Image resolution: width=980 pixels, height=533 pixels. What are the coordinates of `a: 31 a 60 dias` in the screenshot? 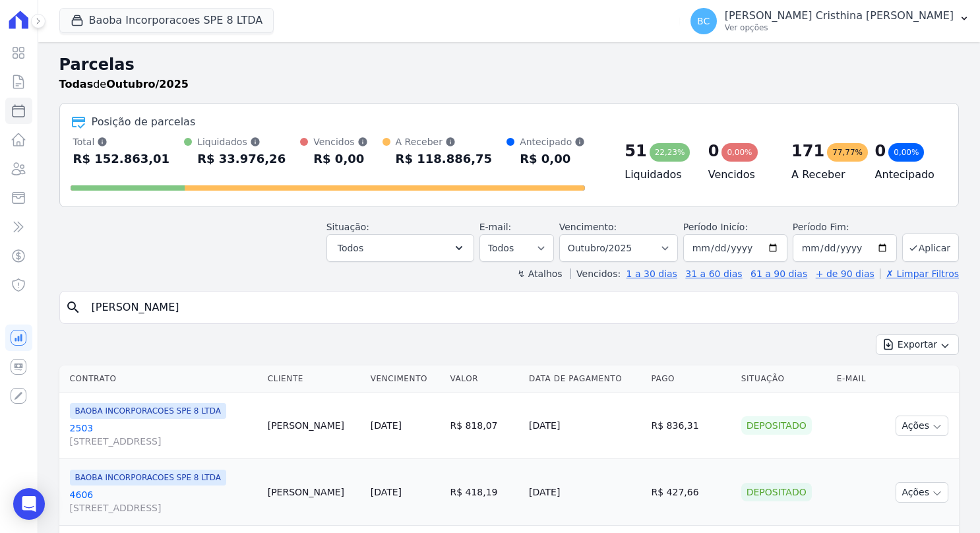 It's located at (714, 274).